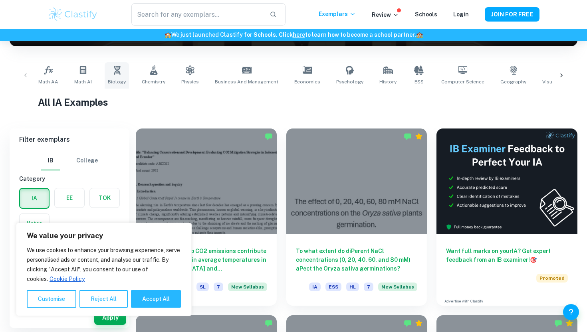 This screenshot has width=587, height=332. Describe the element at coordinates (156, 299) in the screenshot. I see `button: Accept All` at that location.